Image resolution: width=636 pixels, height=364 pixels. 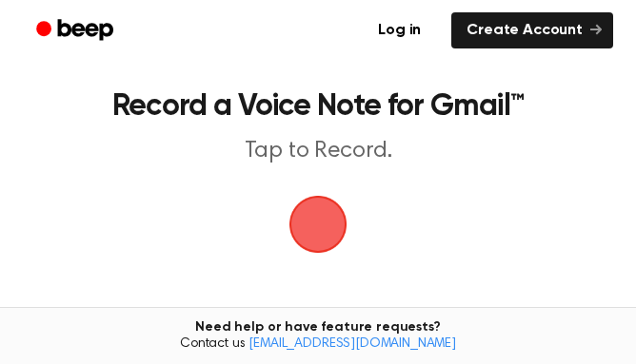 What do you see at coordinates (318, 225) in the screenshot?
I see `img: Beep Logo` at bounding box center [318, 225].